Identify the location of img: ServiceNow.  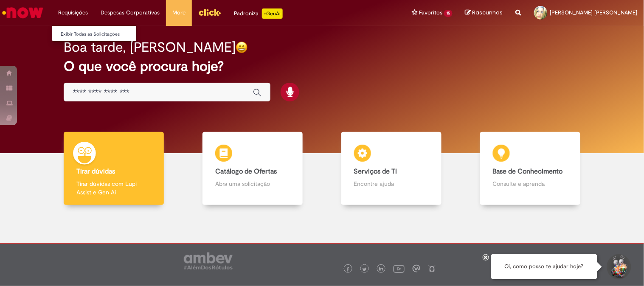
(23, 13).